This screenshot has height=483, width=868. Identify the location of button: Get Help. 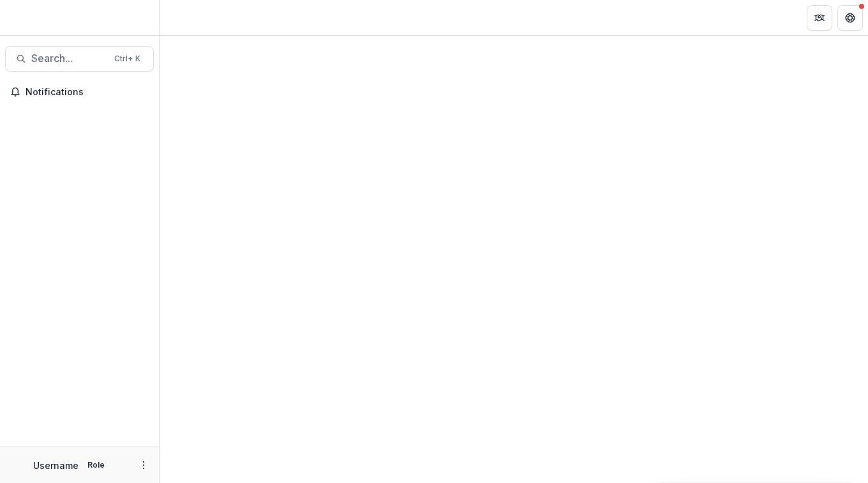
(851, 18).